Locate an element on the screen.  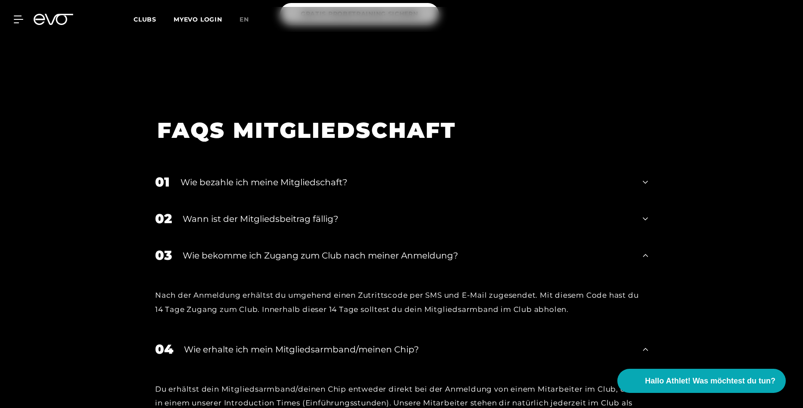
span: Hallo Athlet! Was möchtest du tun? is located at coordinates (710, 381).